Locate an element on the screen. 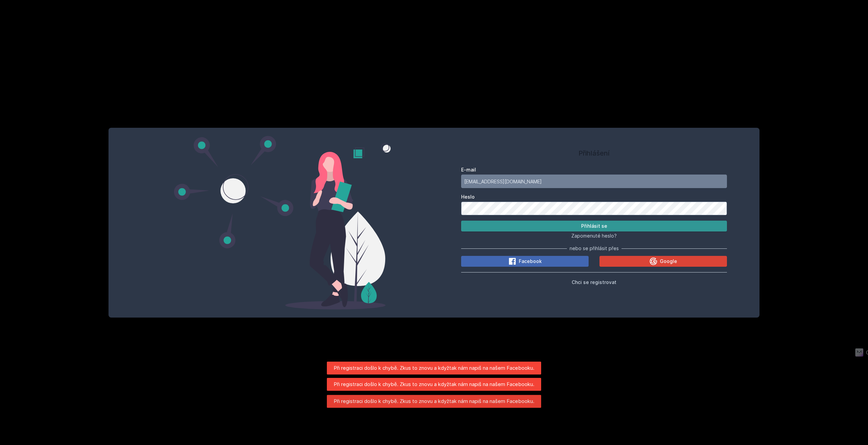 This screenshot has height=445, width=868. span: Facebook is located at coordinates (530, 261).